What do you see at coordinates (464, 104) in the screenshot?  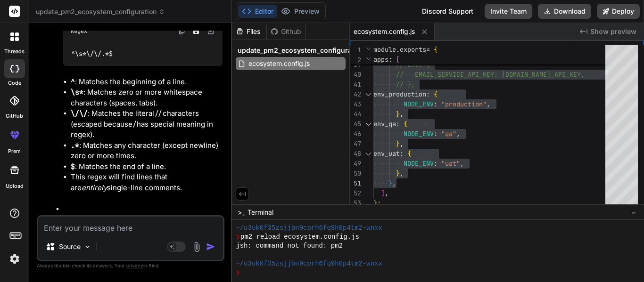 I see `span: "production"` at bounding box center [464, 104].